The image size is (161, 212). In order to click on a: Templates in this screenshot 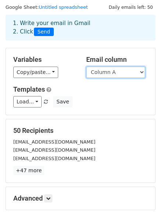, I will do `click(29, 89)`.